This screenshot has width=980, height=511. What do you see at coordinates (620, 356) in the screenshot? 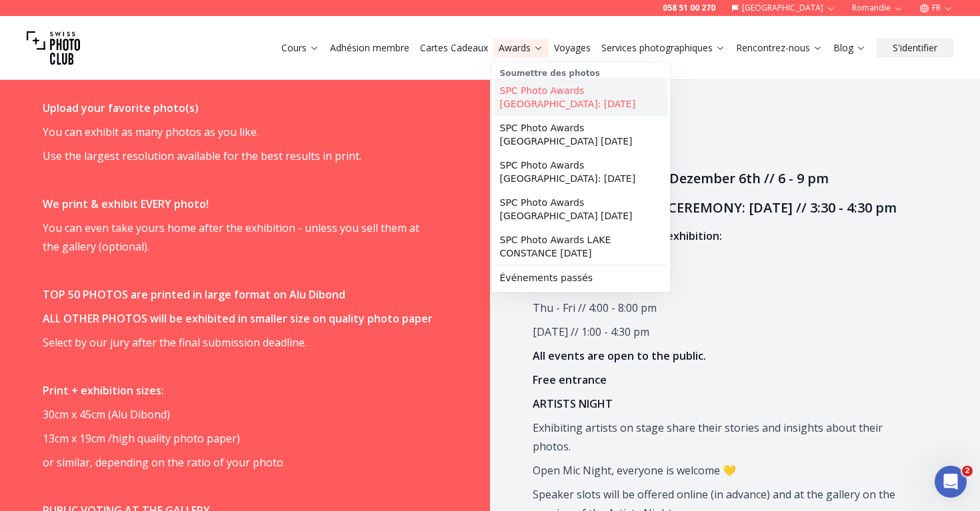
I see `strong: All events are open to the public.` at bounding box center [620, 356].